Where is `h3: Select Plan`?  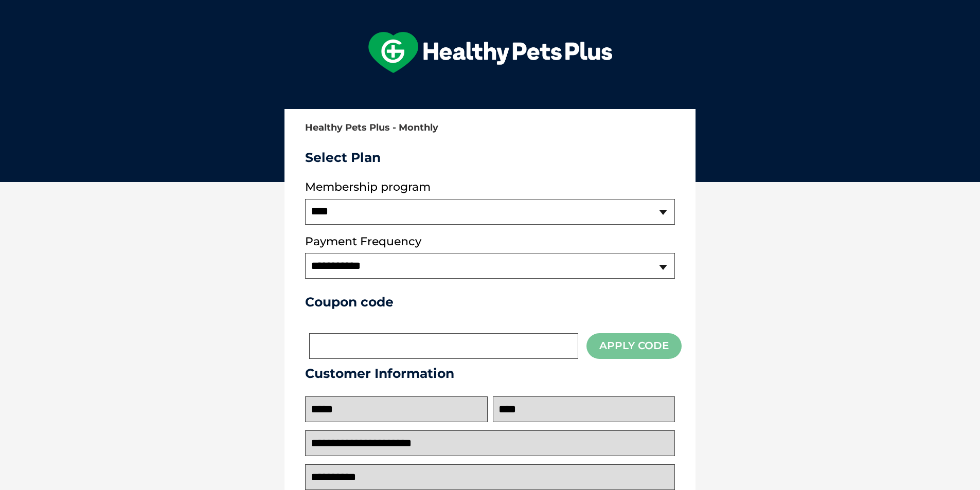
h3: Select Plan is located at coordinates (490, 157).